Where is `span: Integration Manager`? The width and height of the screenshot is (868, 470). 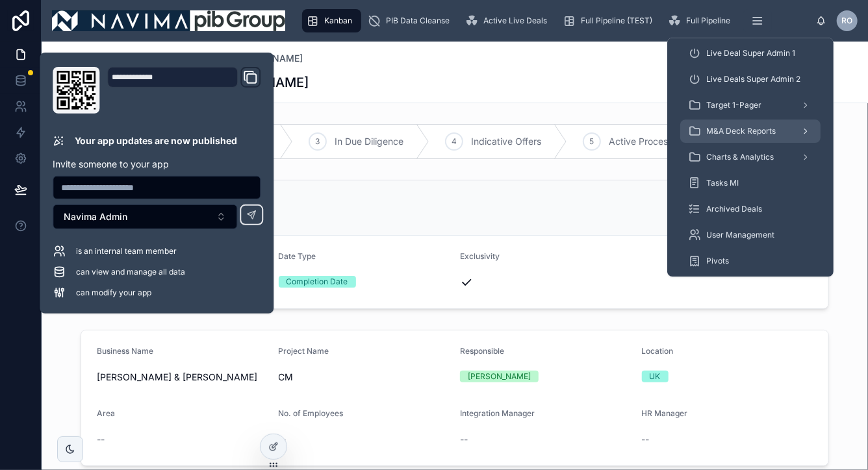 span: Integration Manager is located at coordinates (497, 413).